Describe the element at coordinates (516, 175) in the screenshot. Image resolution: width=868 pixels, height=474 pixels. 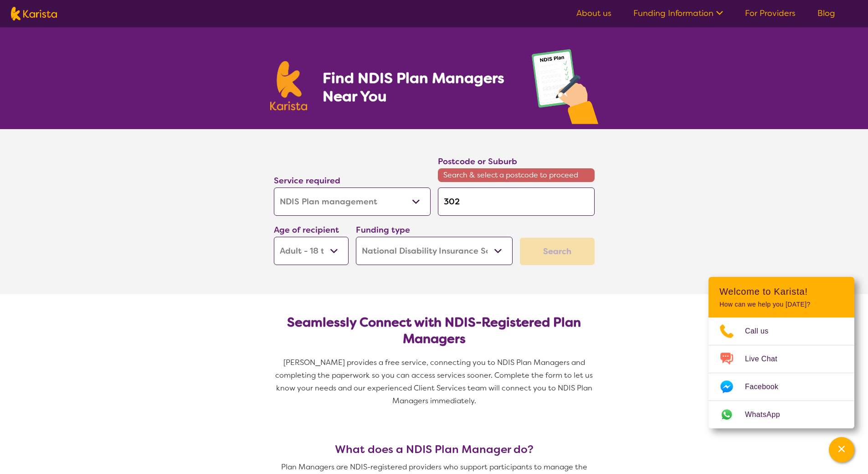
I see `span: Search & select a postcode to proceed` at that location.